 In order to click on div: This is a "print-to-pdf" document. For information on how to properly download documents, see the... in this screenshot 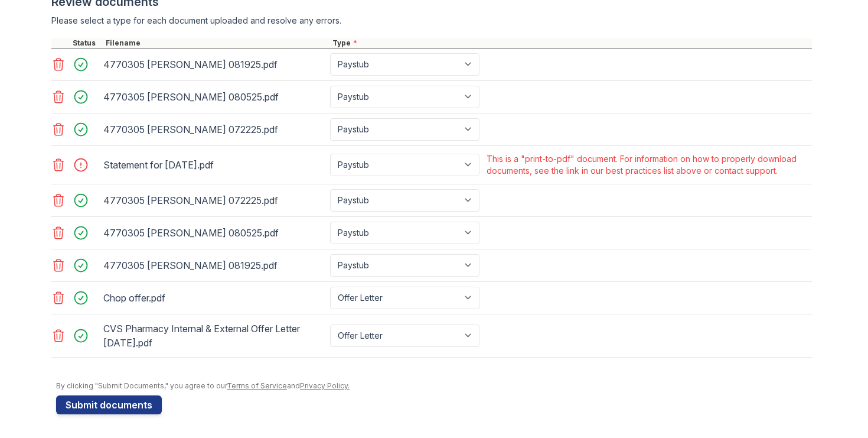, I will do `click(647, 165)`.